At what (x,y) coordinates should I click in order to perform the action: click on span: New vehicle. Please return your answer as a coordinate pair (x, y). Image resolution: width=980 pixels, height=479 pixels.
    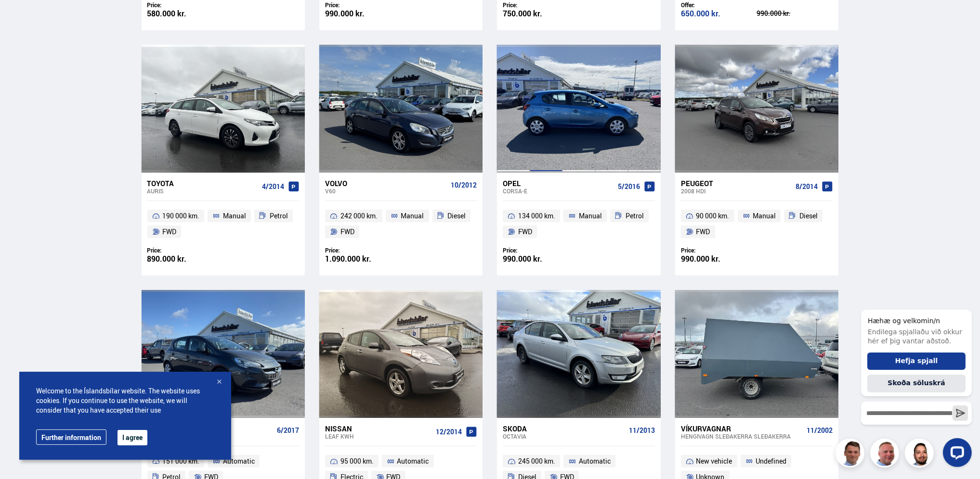
    Looking at the image, I should click on (714, 462).